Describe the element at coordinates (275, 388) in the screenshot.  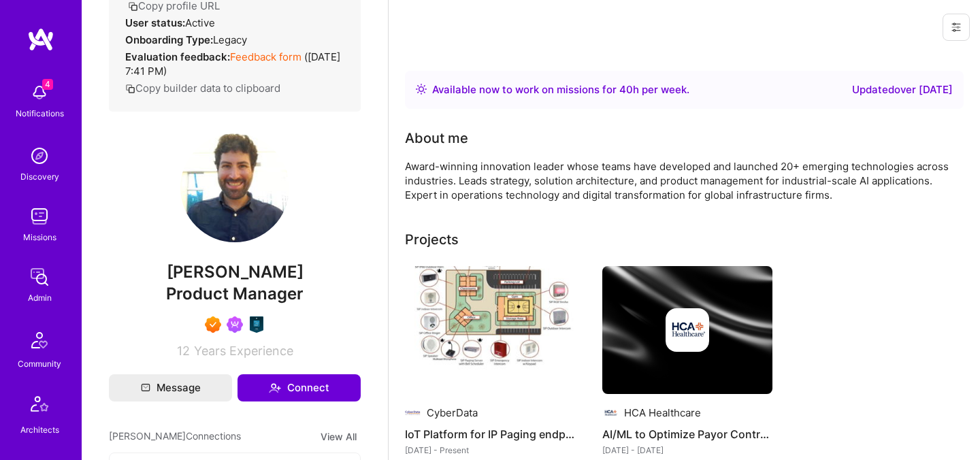
I see `i: icon Connect` at that location.